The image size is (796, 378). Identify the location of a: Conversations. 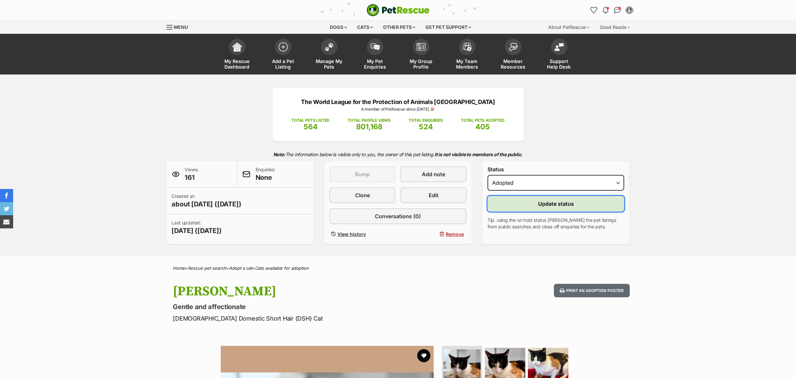
(618, 10).